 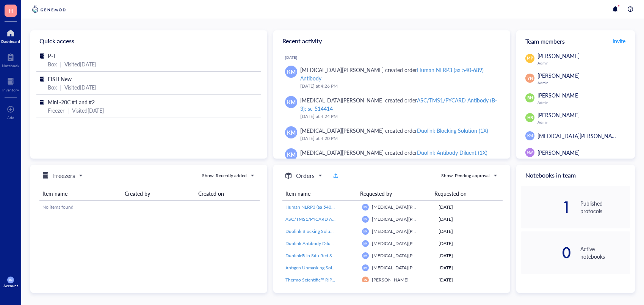 What do you see at coordinates (316, 231) in the screenshot?
I see `span: Duolink Blocking Solution (1X)` at bounding box center [316, 231].